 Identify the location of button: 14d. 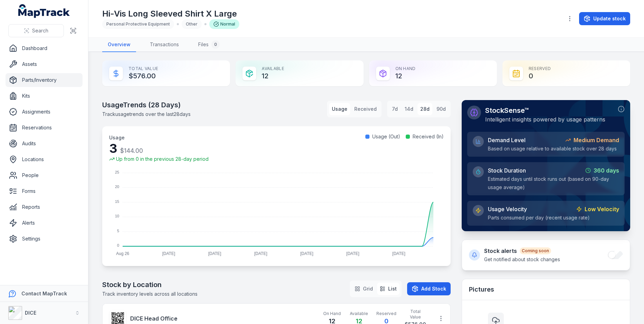
(409, 109).